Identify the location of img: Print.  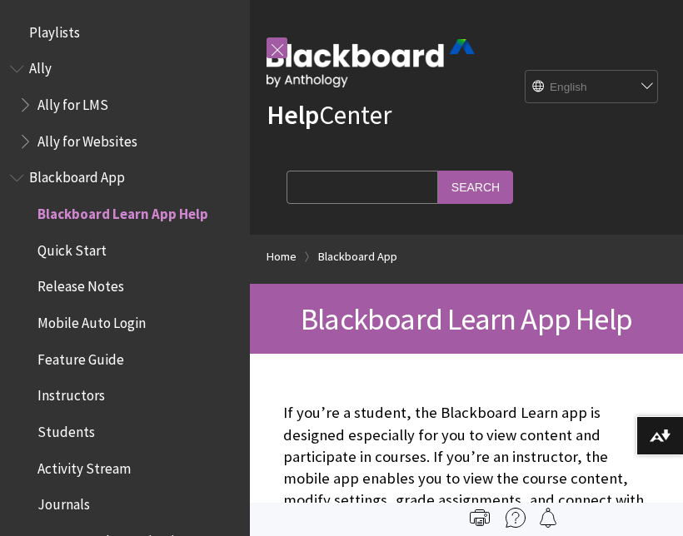
(479, 518).